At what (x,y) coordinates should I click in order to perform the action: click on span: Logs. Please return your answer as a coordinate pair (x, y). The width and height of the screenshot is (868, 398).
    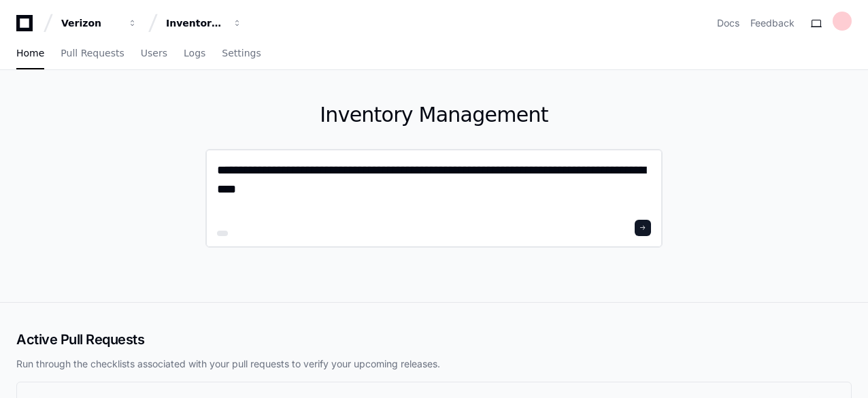
    Looking at the image, I should click on (194, 53).